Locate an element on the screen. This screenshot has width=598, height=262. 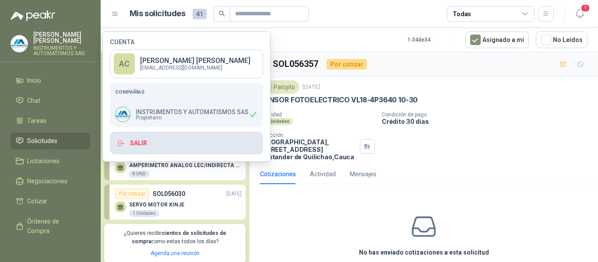
a: Inicio is located at coordinates (50, 81).